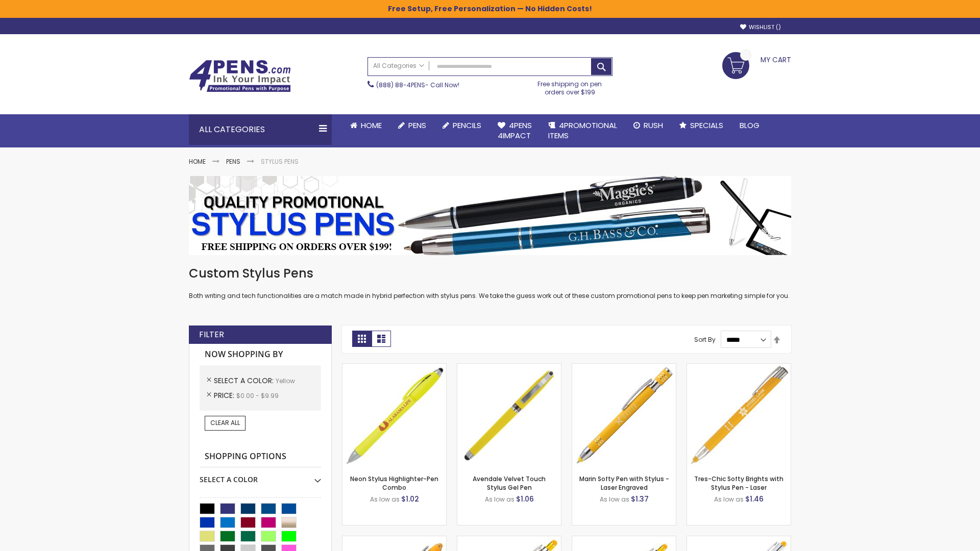 Image resolution: width=980 pixels, height=551 pixels. What do you see at coordinates (416, 125) in the screenshot?
I see `span: Pens` at bounding box center [416, 125].